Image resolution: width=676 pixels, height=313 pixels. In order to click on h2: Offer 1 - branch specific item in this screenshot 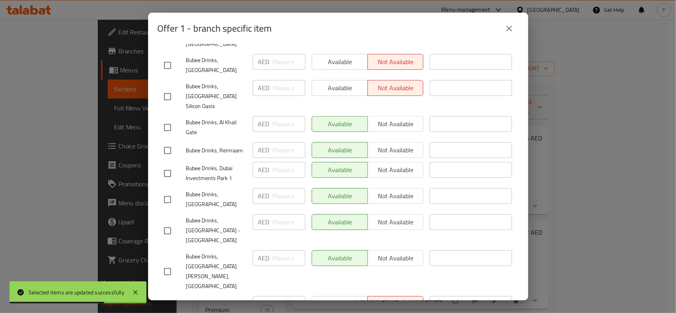, I will do `click(215, 29)`.